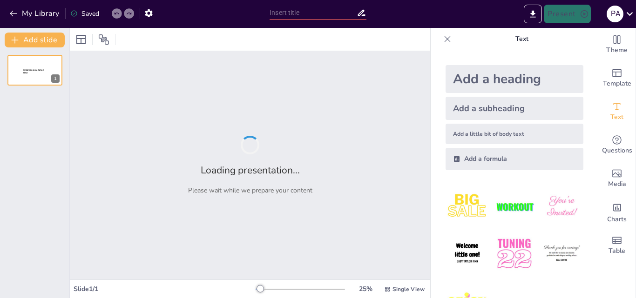  I want to click on div: Get real-time input from your audience, so click(617, 145).